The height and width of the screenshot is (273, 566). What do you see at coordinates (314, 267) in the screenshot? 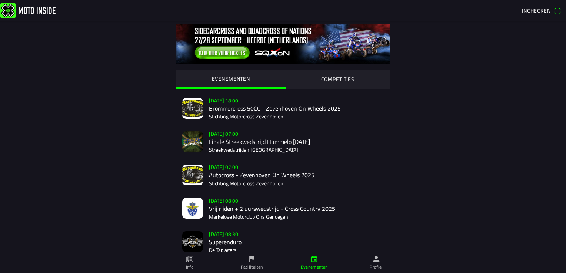
I see `ion-label: Evenementen` at bounding box center [314, 267].